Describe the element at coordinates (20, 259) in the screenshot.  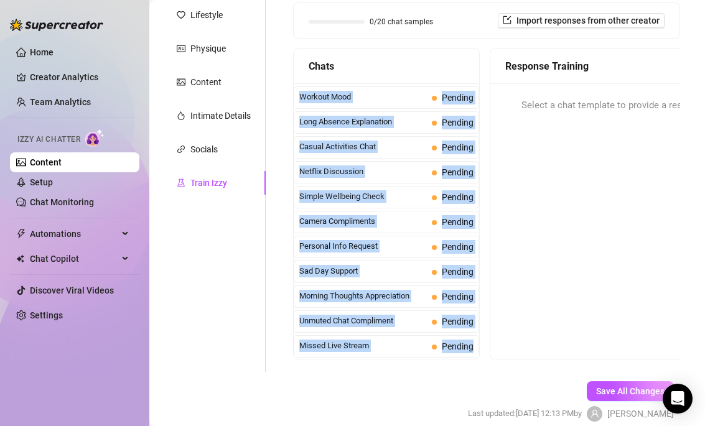
I see `img: Chat Copilot` at that location.